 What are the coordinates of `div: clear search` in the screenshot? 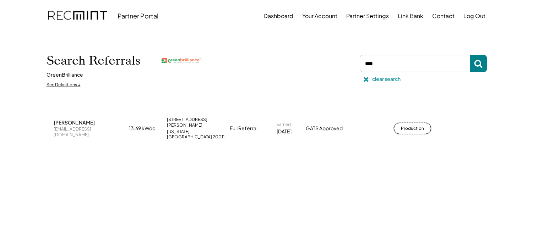 It's located at (386, 79).